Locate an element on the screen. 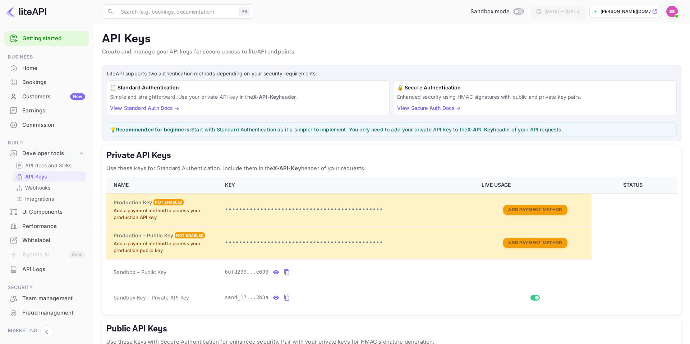  img: Sunny Swetank is located at coordinates (672, 12).